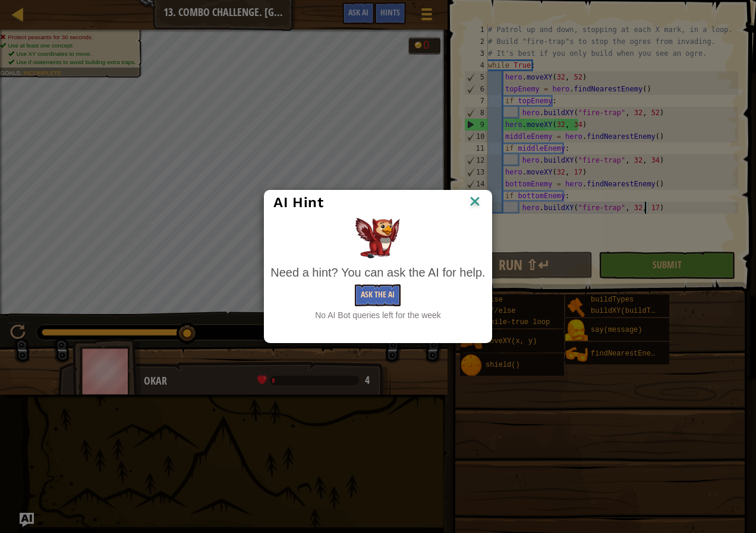  I want to click on img: IconClose.svg, so click(475, 203).